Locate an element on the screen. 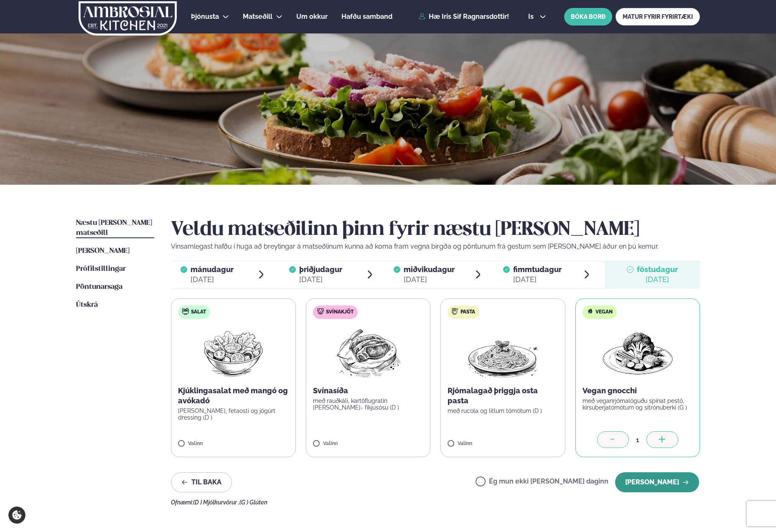 The width and height of the screenshot is (776, 532). span: (D ) Mjólkurvörur , is located at coordinates (216, 503).